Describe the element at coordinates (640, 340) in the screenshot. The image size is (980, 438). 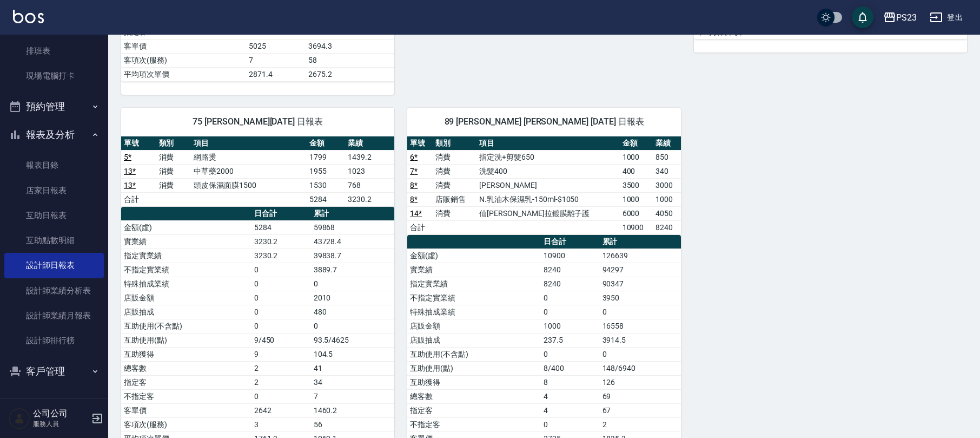
I see `td: 3914.5` at that location.